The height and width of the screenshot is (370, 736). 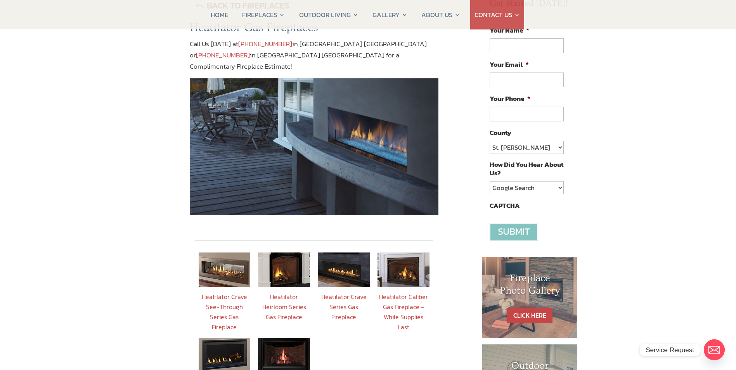 What do you see at coordinates (514, 232) in the screenshot?
I see `input: Submit` at bounding box center [514, 232].